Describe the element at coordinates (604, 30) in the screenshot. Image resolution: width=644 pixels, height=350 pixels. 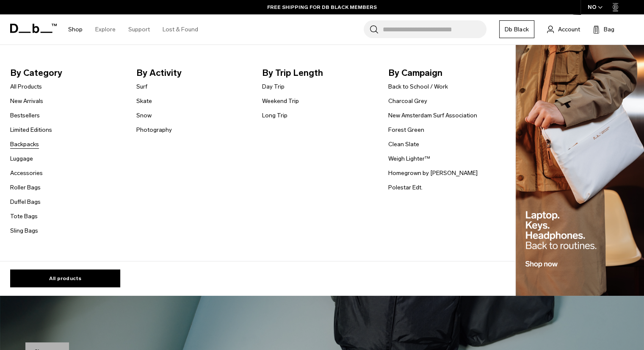
I see `button: Bag` at that location.